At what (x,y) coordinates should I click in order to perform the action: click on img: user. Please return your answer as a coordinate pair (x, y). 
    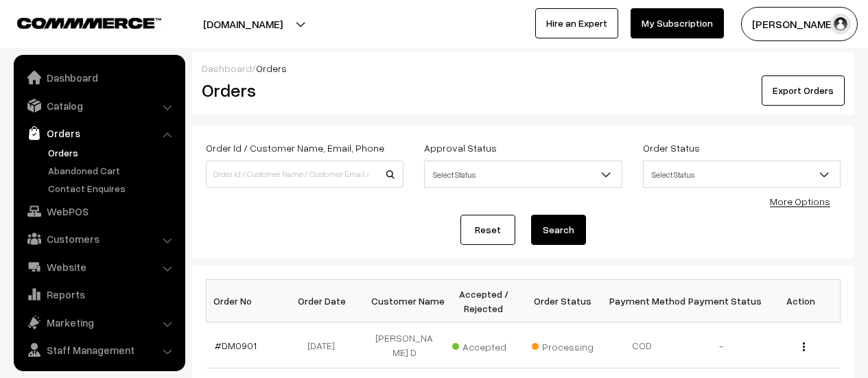
    Looking at the image, I should click on (841, 24).